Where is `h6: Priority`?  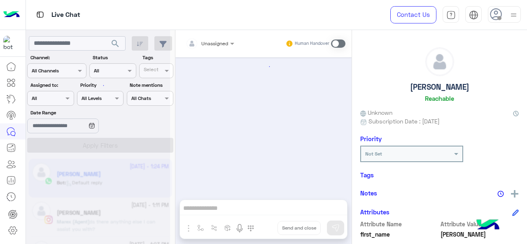
h6: Priority is located at coordinates (371, 139).